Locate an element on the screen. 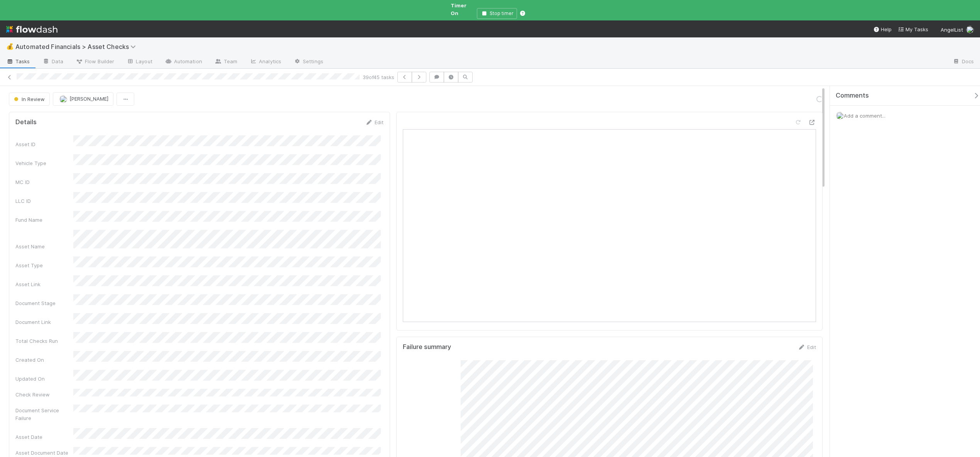 This screenshot has height=457, width=980. a: Data is located at coordinates (53, 62).